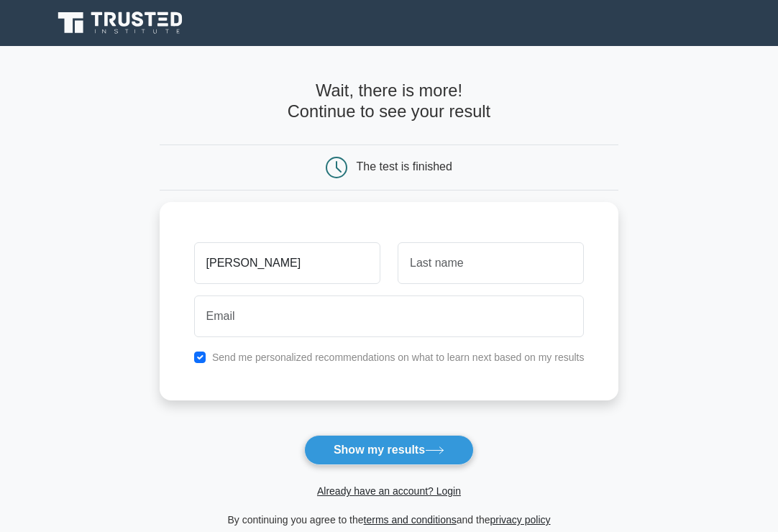 This screenshot has height=532, width=778. Describe the element at coordinates (521, 520) in the screenshot. I see `a: privacy policy` at that location.